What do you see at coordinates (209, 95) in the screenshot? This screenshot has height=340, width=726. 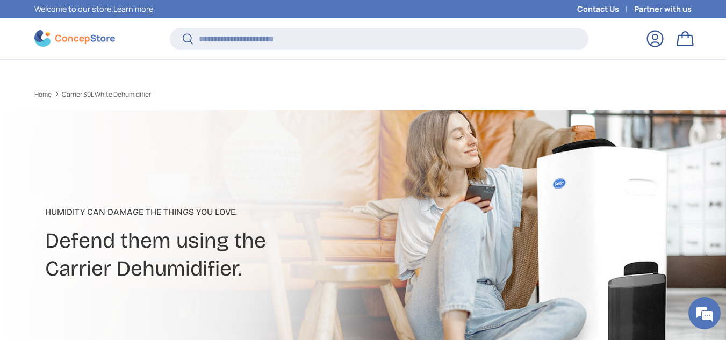 I see `nav: Breadcrumbs` at bounding box center [209, 95].